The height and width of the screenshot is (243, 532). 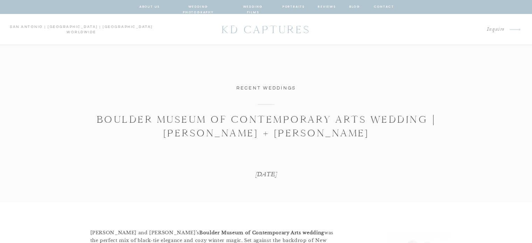 I want to click on a: portraits, so click(x=294, y=7).